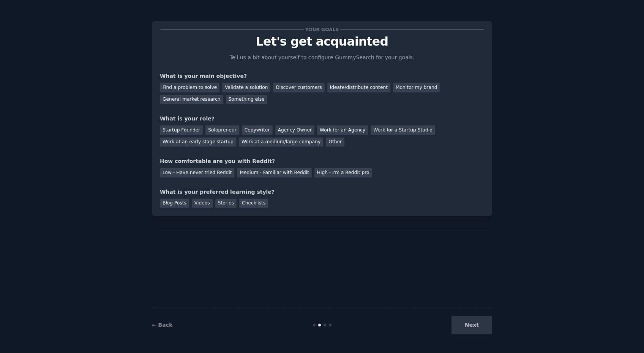 This screenshot has height=353, width=644. Describe the element at coordinates (295, 130) in the screenshot. I see `div: Agency Owner` at that location.